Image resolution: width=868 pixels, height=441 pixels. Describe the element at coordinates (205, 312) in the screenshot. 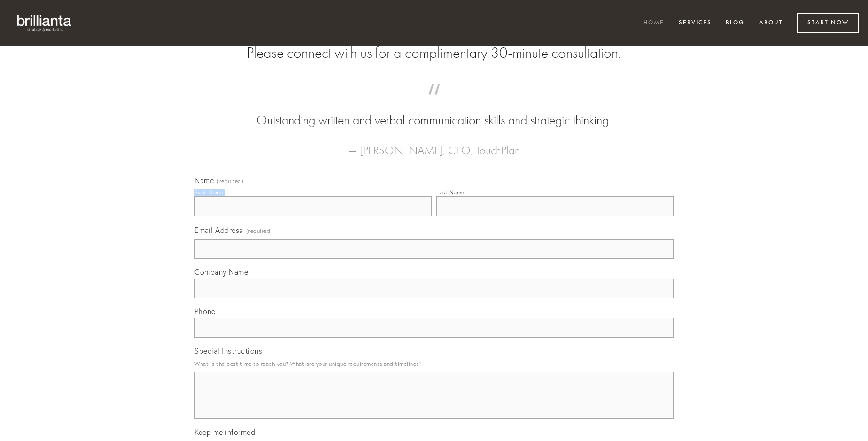

I see `span: Phone` at that location.